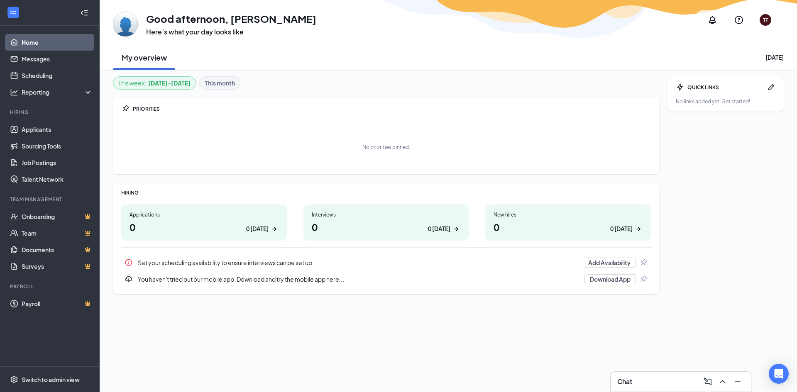 The width and height of the screenshot is (797, 392). I want to click on a: SurveysCrown, so click(57, 267).